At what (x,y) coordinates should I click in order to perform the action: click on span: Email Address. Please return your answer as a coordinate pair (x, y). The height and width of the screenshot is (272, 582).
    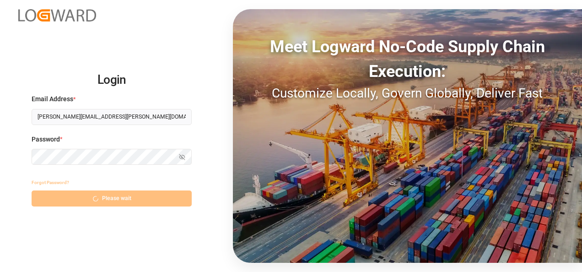
    Looking at the image, I should click on (52, 99).